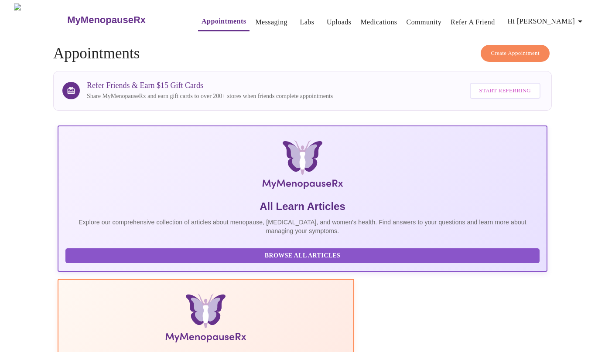  What do you see at coordinates (205, 320) in the screenshot?
I see `img: Menopause Manual` at bounding box center [205, 320].